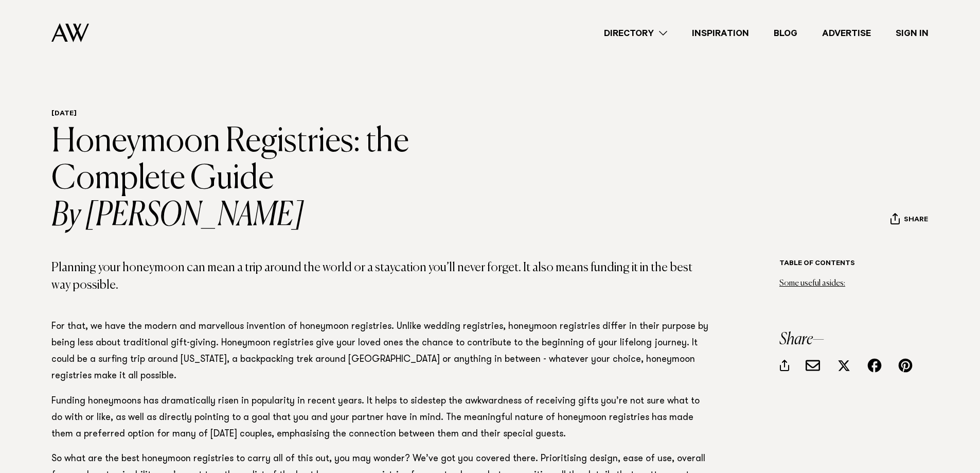  Describe the element at coordinates (910, 221) in the screenshot. I see `button: Share` at that location.